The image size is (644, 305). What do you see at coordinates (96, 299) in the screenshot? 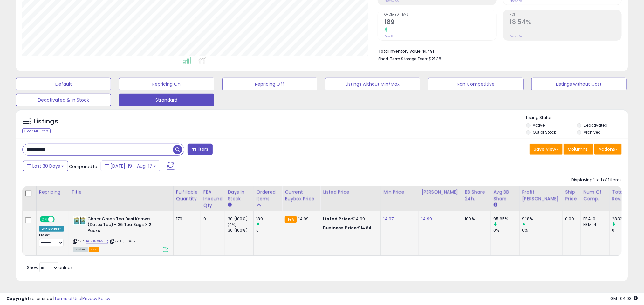
I see `a: Privacy Policy` at bounding box center [96, 299].